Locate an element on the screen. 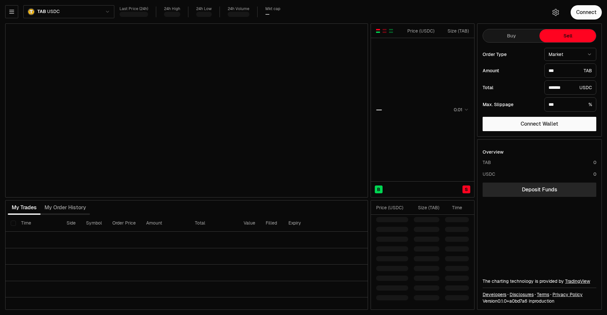 Image resolution: width=607 pixels, height=315 pixels. th: Order Price is located at coordinates (124, 223).